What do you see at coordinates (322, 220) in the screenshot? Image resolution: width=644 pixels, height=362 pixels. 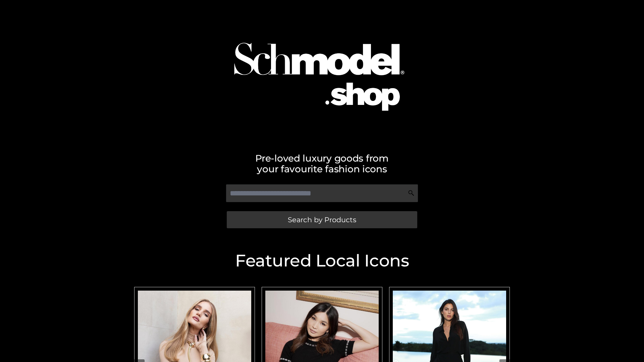 I see `a: Search by Products` at bounding box center [322, 220].